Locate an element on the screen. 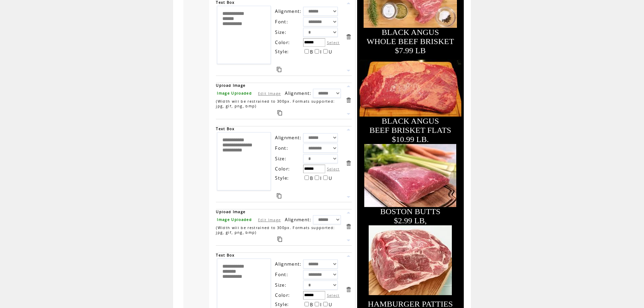 The width and height of the screenshot is (644, 308). font: BOSTON BUTTS $2.99 LB, is located at coordinates (410, 216).